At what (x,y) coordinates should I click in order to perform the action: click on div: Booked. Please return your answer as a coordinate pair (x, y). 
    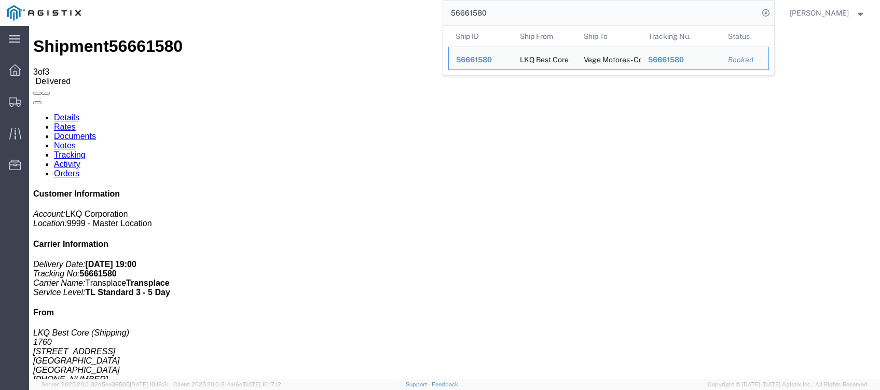
    Looking at the image, I should click on (745, 60).